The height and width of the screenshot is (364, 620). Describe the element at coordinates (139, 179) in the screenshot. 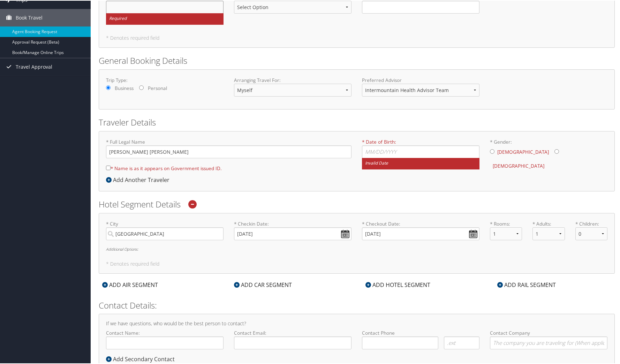

I see `div: Add Another Traveler` at that location.